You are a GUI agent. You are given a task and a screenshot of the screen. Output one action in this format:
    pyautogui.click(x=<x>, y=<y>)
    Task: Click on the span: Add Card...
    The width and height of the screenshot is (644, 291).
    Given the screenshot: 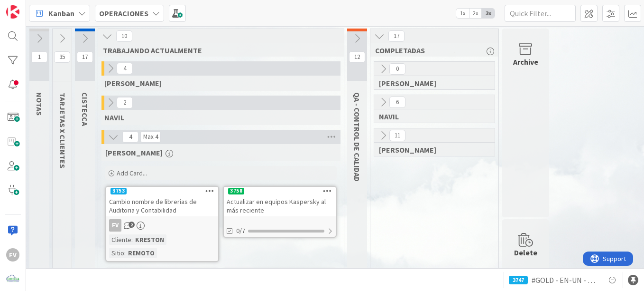 What is the action you would take?
    pyautogui.click(x=132, y=173)
    